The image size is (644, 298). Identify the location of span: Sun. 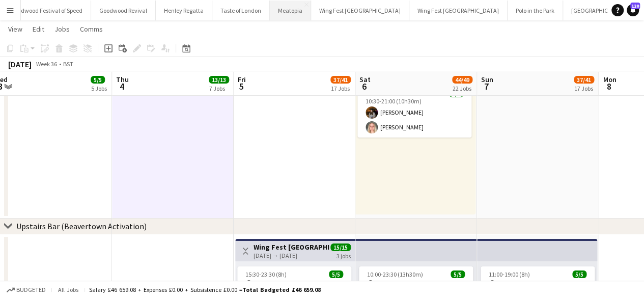
(487, 79).